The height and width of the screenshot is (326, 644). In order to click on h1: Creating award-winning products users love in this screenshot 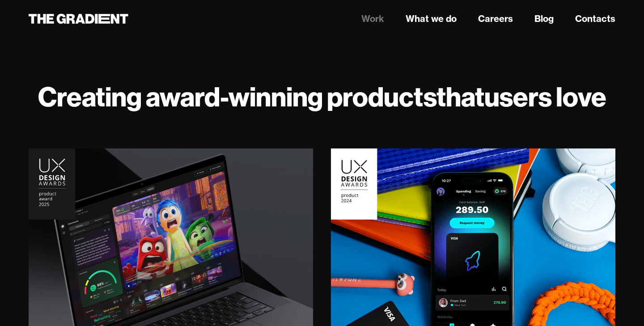, I will do `click(322, 97)`.